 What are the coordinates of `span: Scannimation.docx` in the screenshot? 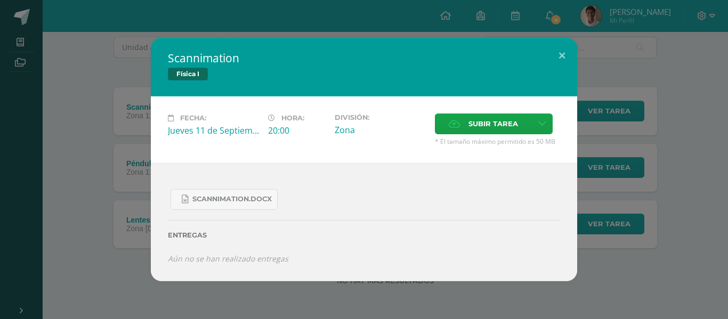 It's located at (232, 199).